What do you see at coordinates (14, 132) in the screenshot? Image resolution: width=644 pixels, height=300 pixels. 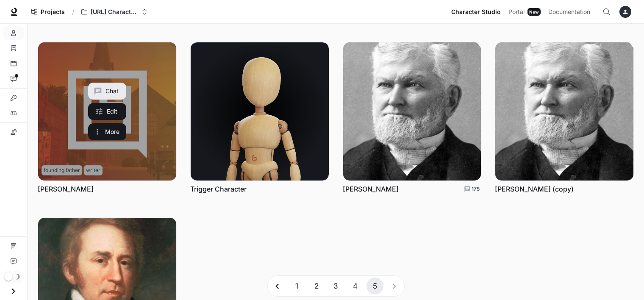 I see `a: Custom pronunciations` at bounding box center [14, 132].